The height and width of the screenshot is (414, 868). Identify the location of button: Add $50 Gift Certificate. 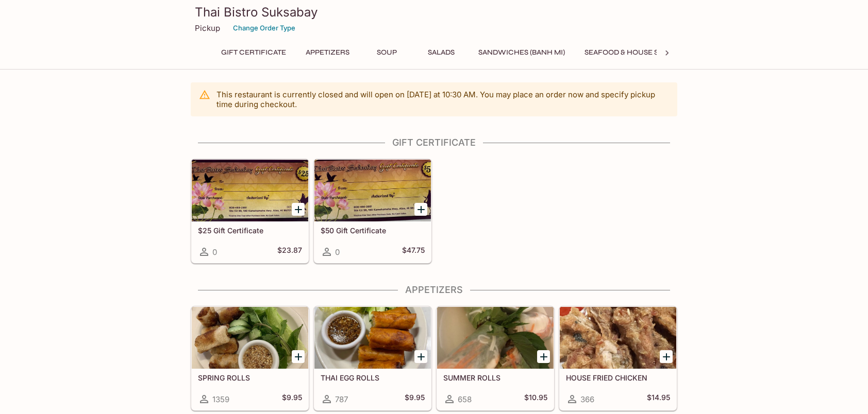
(420, 209).